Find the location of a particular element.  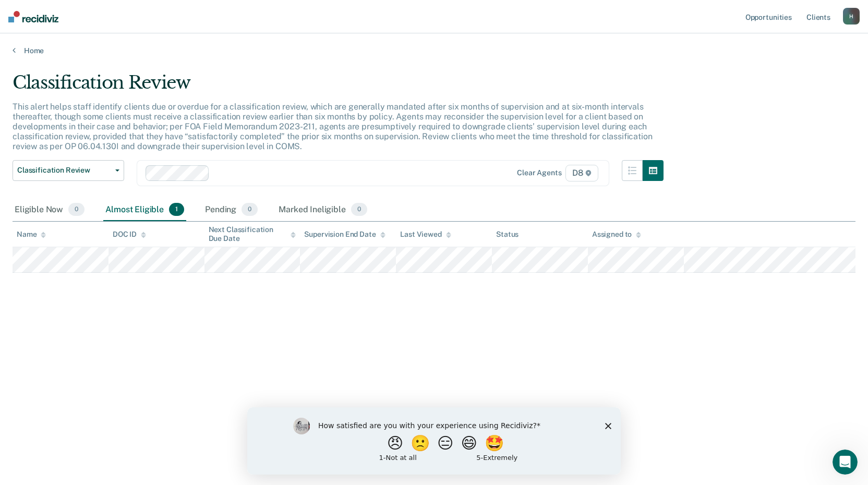

button: 2 is located at coordinates (174, 36).